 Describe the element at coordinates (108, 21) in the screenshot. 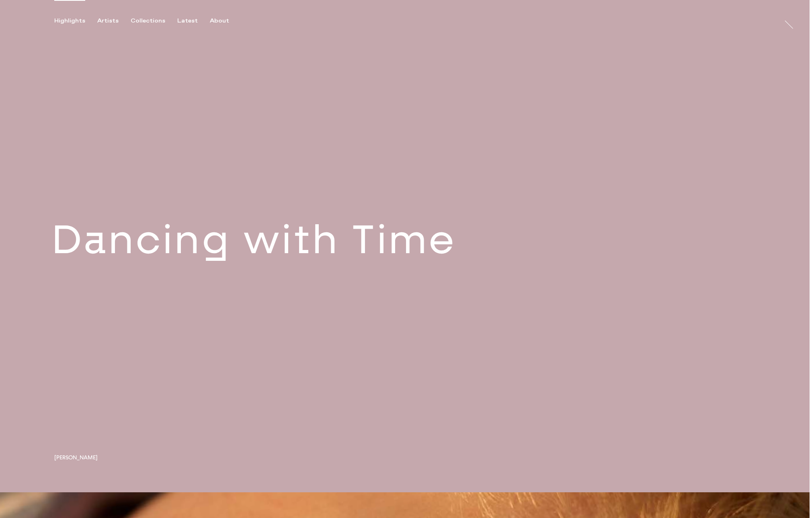

I see `div: Artists` at that location.